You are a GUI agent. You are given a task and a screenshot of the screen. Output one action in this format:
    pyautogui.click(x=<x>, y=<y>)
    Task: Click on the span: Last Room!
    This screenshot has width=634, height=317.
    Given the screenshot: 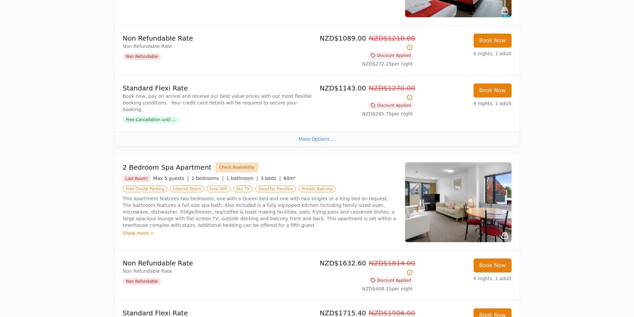 What is the action you would take?
    pyautogui.click(x=137, y=179)
    